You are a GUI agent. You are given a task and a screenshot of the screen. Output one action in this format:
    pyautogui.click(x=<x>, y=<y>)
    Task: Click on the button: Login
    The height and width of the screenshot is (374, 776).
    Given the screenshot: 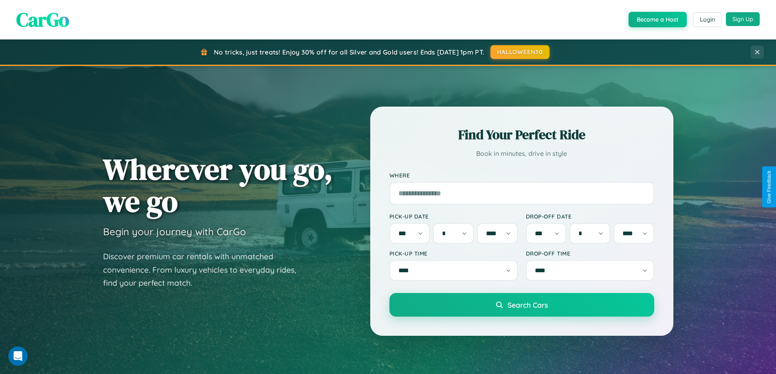 What is the action you would take?
    pyautogui.click(x=707, y=20)
    